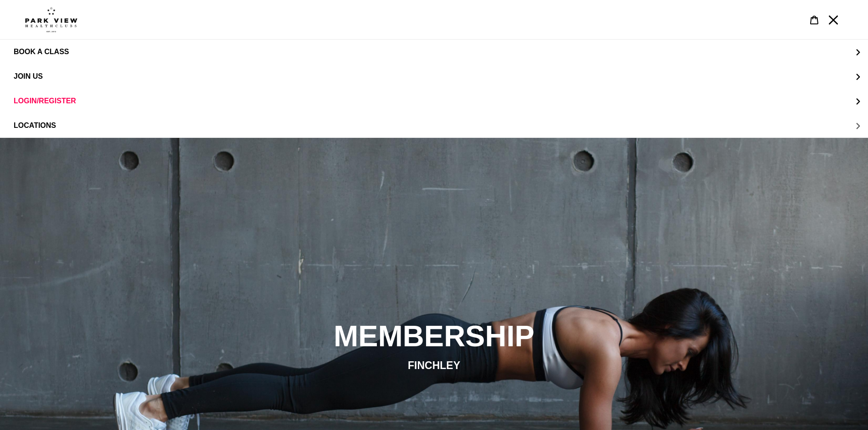  What do you see at coordinates (834, 20) in the screenshot?
I see `button: Menu` at bounding box center [834, 20].